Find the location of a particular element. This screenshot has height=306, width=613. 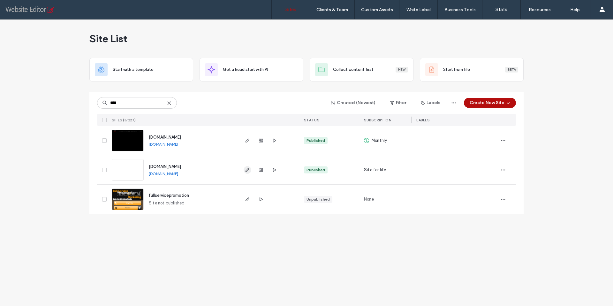

div: Start from fileBeta is located at coordinates (471, 70).